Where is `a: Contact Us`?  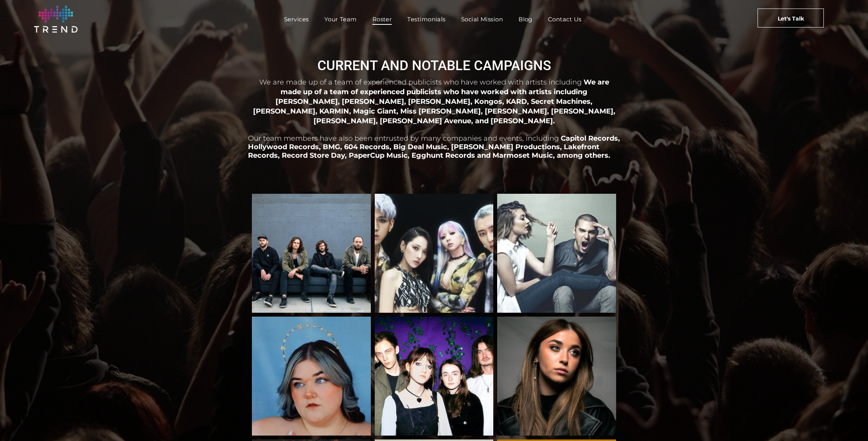
a: Contact Us is located at coordinates (564, 19).